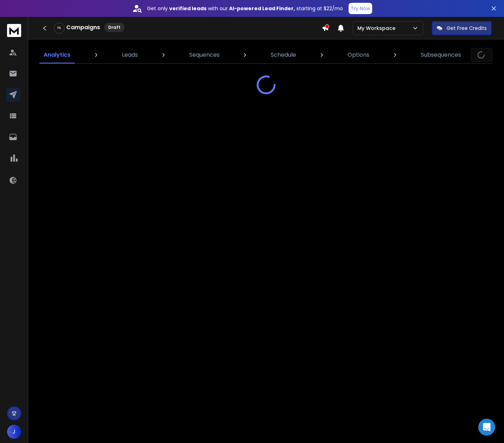  I want to click on strong: AI-powered Lead Finder,, so click(262, 8).